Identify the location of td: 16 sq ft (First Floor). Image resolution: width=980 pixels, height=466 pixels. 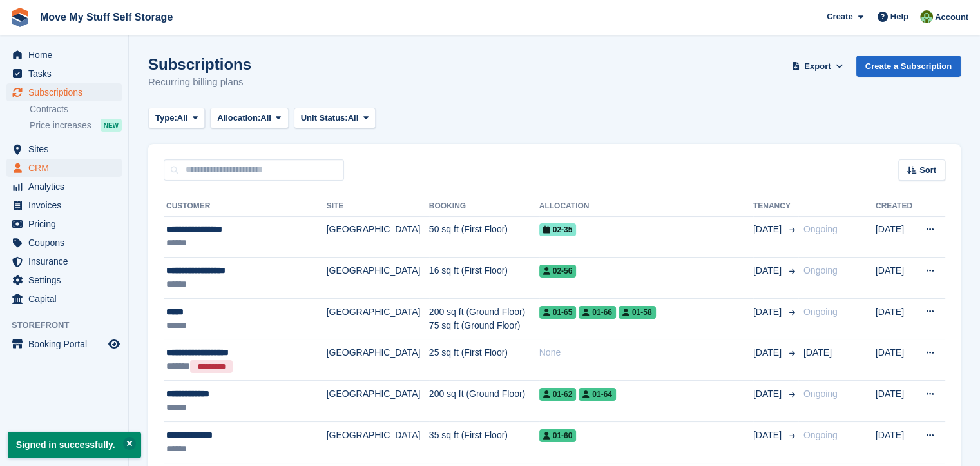
(484, 278).